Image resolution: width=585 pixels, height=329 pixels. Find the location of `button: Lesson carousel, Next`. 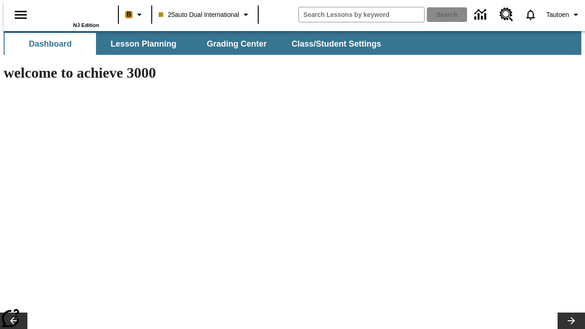

button: Lesson carousel, Next is located at coordinates (571, 321).